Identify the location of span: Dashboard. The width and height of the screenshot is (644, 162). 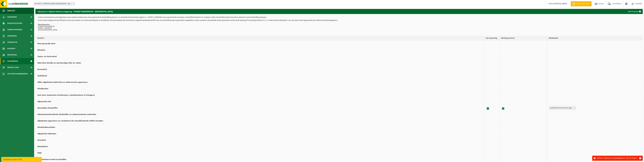
(12, 17).